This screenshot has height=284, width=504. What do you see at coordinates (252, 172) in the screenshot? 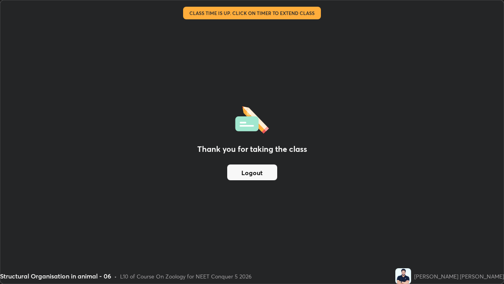
I see `button: Logout` at bounding box center [252, 172].